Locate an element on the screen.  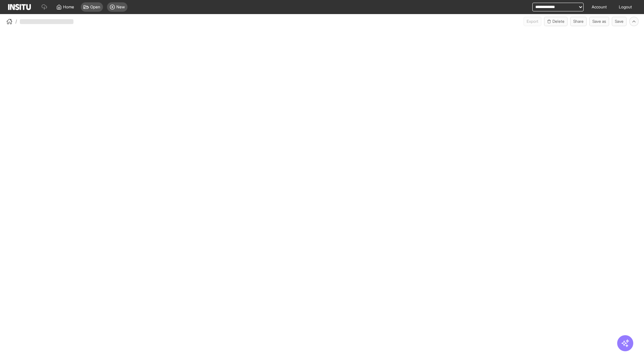
span: Open is located at coordinates (95, 7).